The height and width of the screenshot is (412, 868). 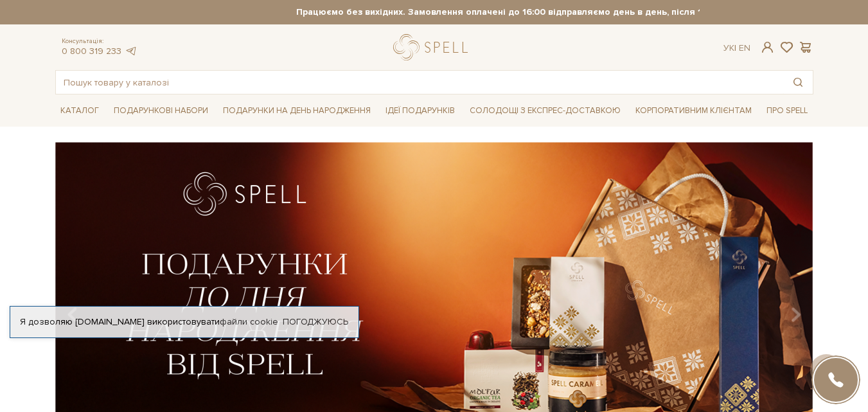 I want to click on span: Про Spell, so click(x=787, y=111).